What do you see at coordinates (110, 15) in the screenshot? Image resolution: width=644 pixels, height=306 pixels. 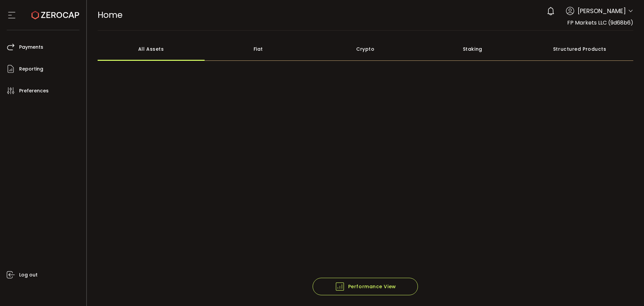 I see `span: Home` at bounding box center [110, 15].